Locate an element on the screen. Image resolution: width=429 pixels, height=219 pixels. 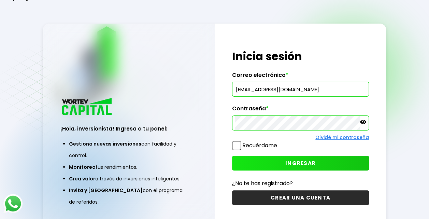
p: ¿No te has registrado? is located at coordinates (301, 183).